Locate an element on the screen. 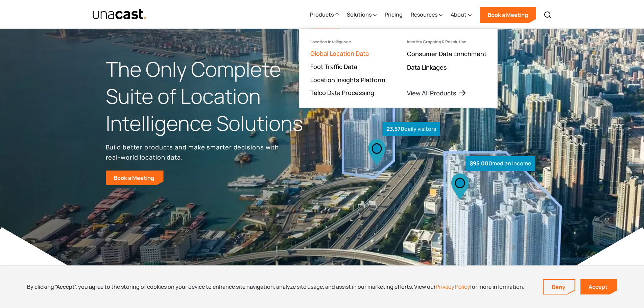 The height and width of the screenshot is (308, 644). a: Foot Traffic Data is located at coordinates (334, 66).